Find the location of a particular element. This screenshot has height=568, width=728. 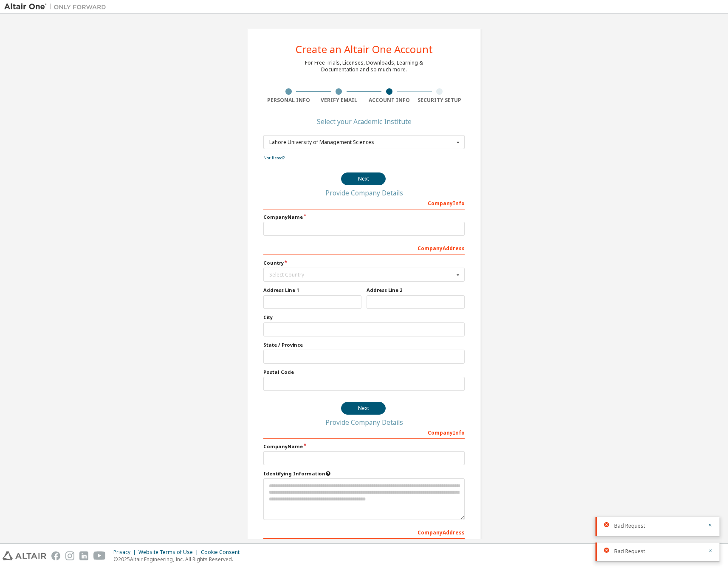

label: Postal Code is located at coordinates (364, 372).